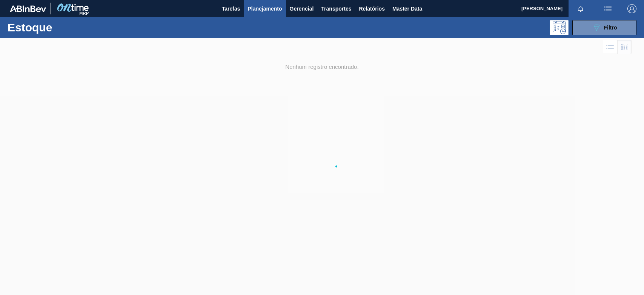 The width and height of the screenshot is (644, 295). I want to click on span: Relatórios, so click(372, 9).